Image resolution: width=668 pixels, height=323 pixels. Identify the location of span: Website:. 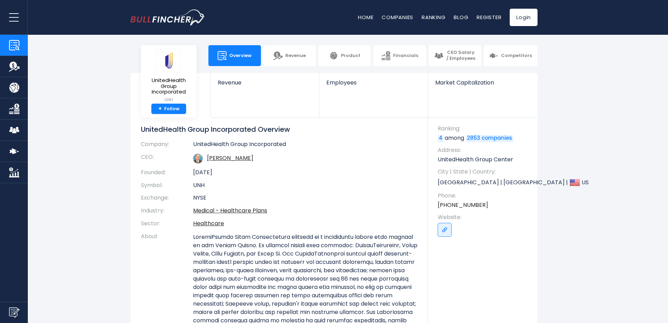
(484, 218).